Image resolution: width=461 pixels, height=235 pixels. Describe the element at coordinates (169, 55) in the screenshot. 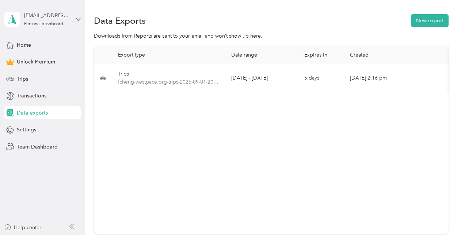

I see `th: Export type` at that location.